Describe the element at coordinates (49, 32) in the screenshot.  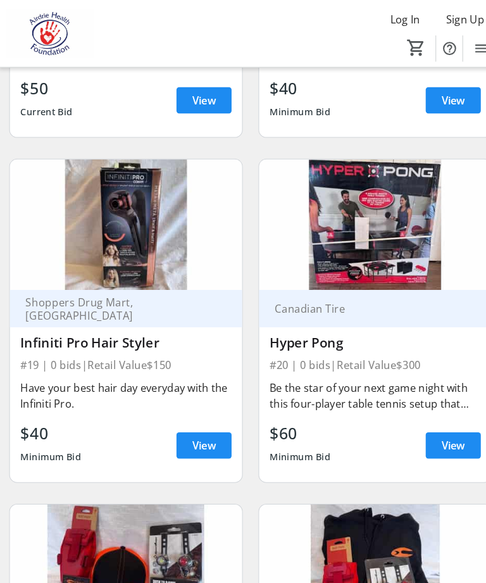
I see `img: Airdrie Health Foundation's Logo` at that location.